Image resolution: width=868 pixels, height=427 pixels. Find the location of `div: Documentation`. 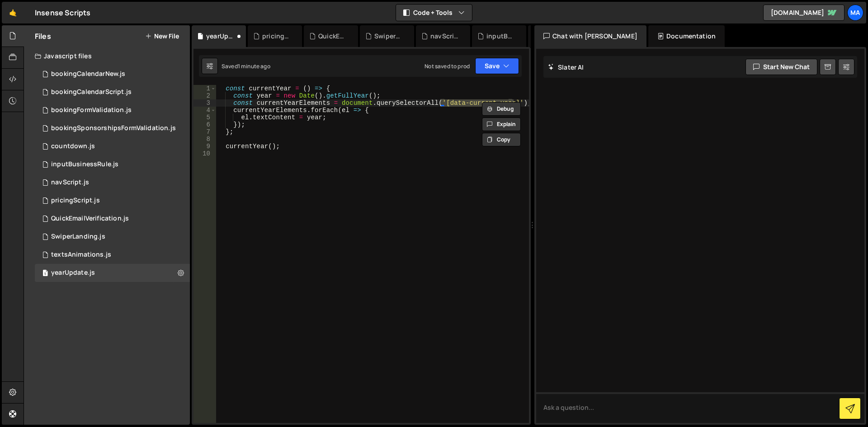

div: Documentation is located at coordinates (686, 36).